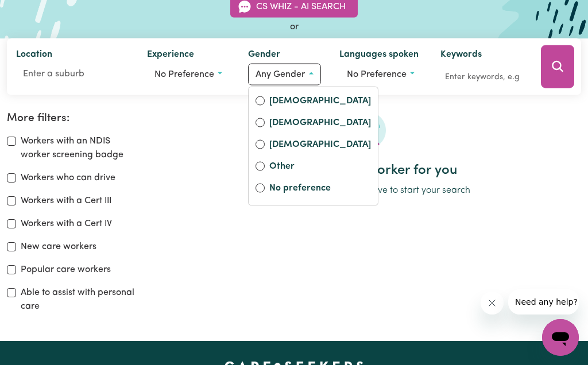 The image size is (588, 365). Describe the element at coordinates (66, 201) in the screenshot. I see `label: Workers with a Cert III` at that location.